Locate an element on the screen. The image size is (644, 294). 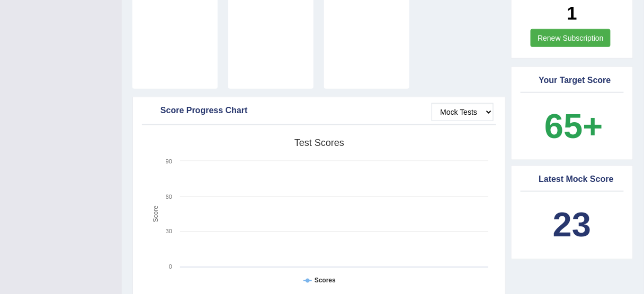
text: 60 is located at coordinates (169, 197).